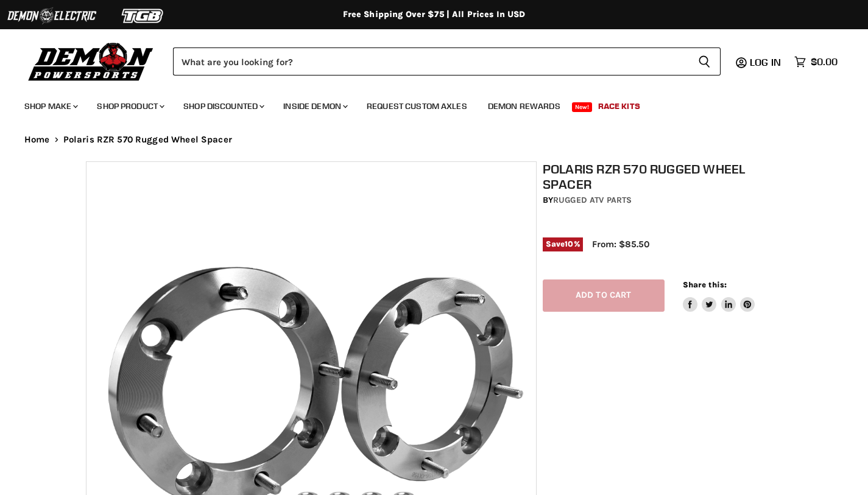 This screenshot has height=495, width=868. I want to click on a: Rugged ATV Parts, so click(592, 200).